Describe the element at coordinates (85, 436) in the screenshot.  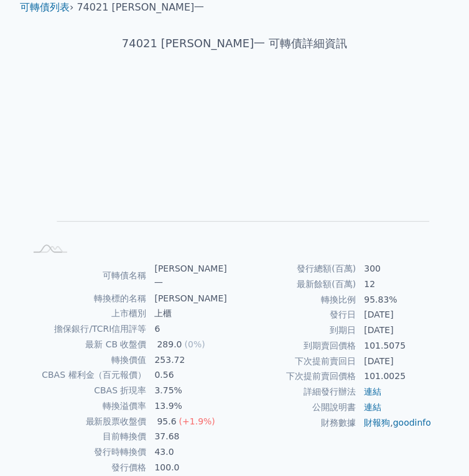
I see `td: 目前轉換價` at that location.